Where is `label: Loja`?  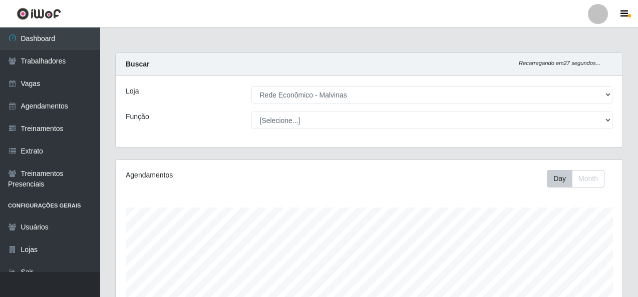
label: Loja is located at coordinates (132, 91).